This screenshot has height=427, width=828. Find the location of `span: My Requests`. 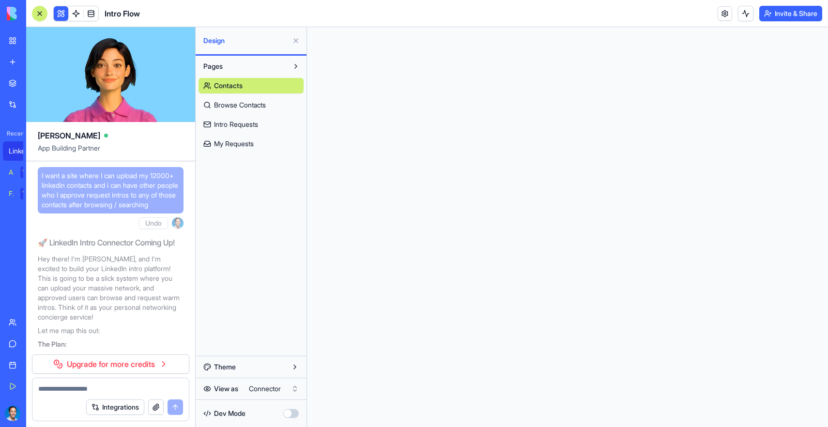

span: My Requests is located at coordinates (234, 144).